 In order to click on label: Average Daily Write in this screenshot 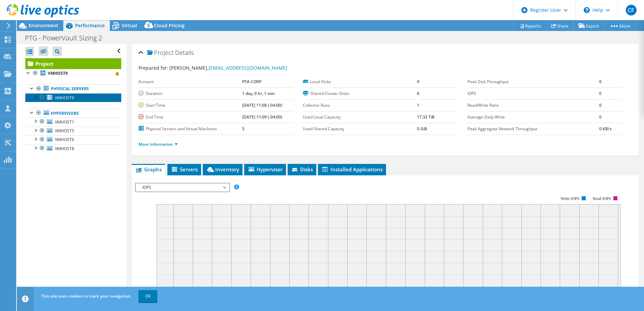, I will do `click(534, 117)`.